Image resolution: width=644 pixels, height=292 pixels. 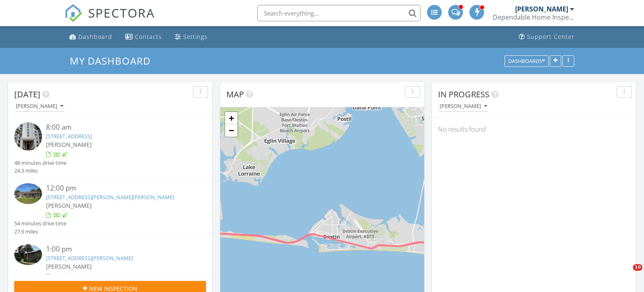 What do you see at coordinates (40, 231) in the screenshot?
I see `div: 27.9 miles` at bounding box center [40, 231].